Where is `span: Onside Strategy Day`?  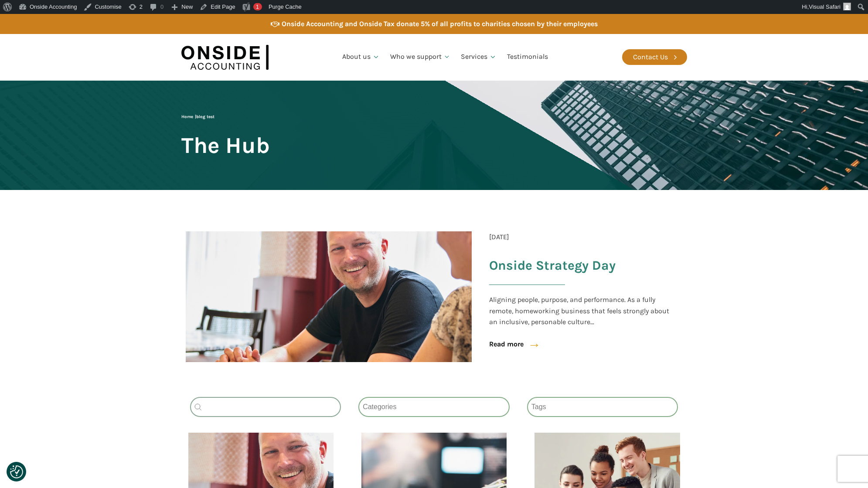 span: Onside Strategy Day is located at coordinates (552, 266).